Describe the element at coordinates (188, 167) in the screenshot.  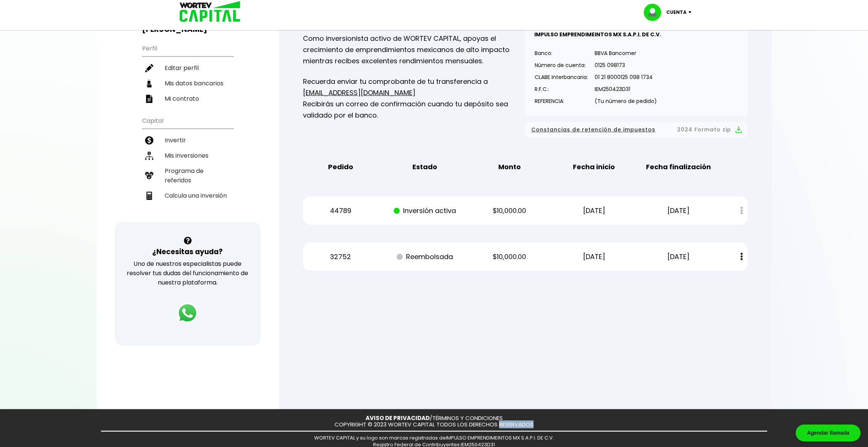
I see `ul: Capital` at that location.